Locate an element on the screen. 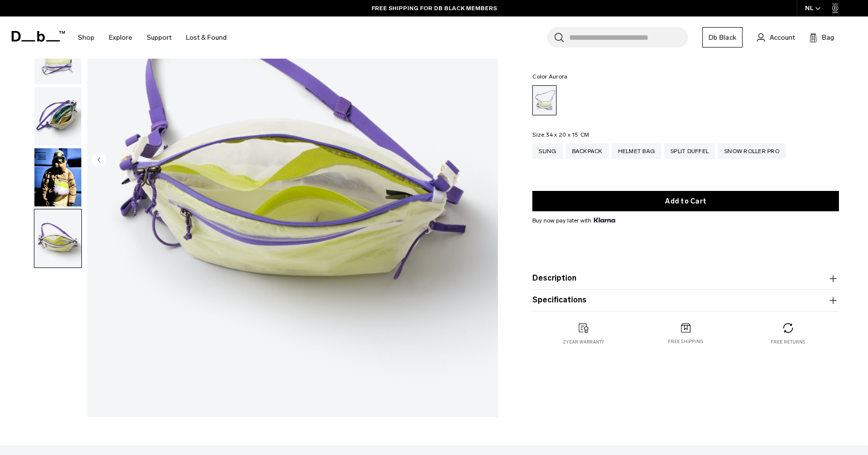 This screenshot has height=455, width=868. span: 34 x 20 x 15 CM is located at coordinates (568, 135).